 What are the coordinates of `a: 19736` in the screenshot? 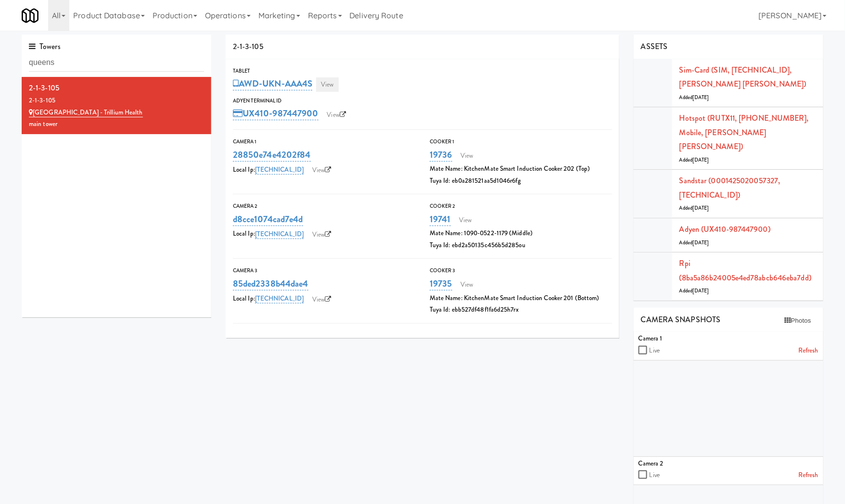 It's located at (440, 155).